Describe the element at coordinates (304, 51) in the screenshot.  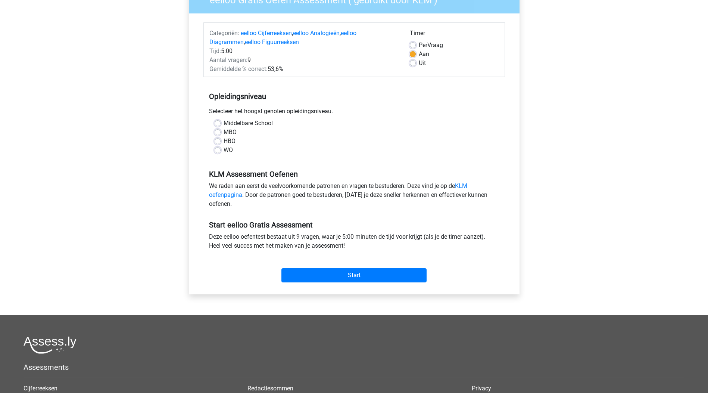
I see `div: 5:00` at that location.